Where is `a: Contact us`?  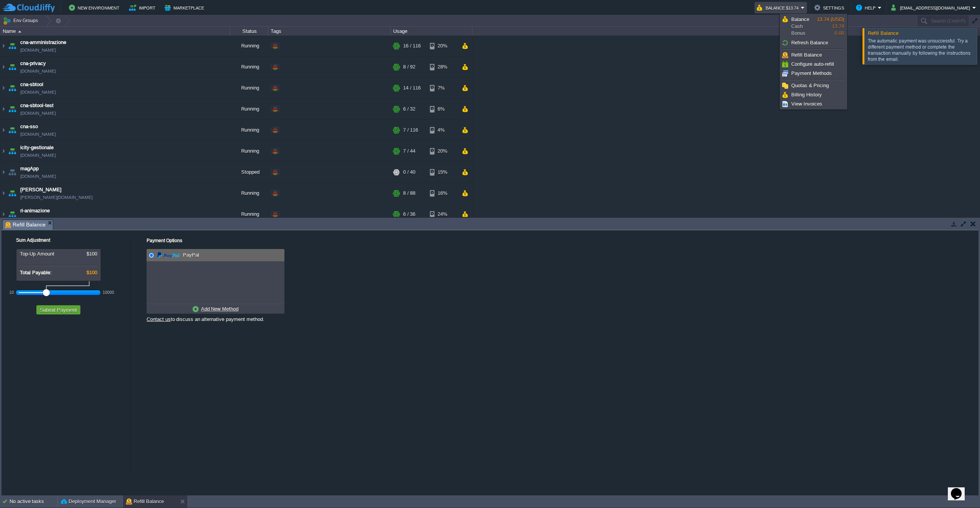 a: Contact us is located at coordinates (158, 319).